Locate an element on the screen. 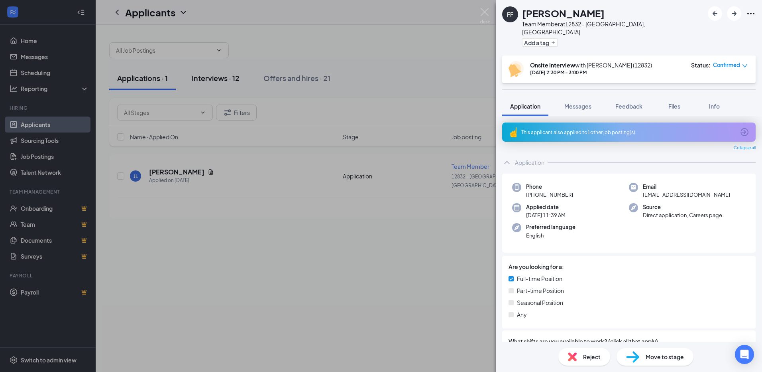 The height and width of the screenshot is (372, 762). button: ArrowRight is located at coordinates (734, 14).